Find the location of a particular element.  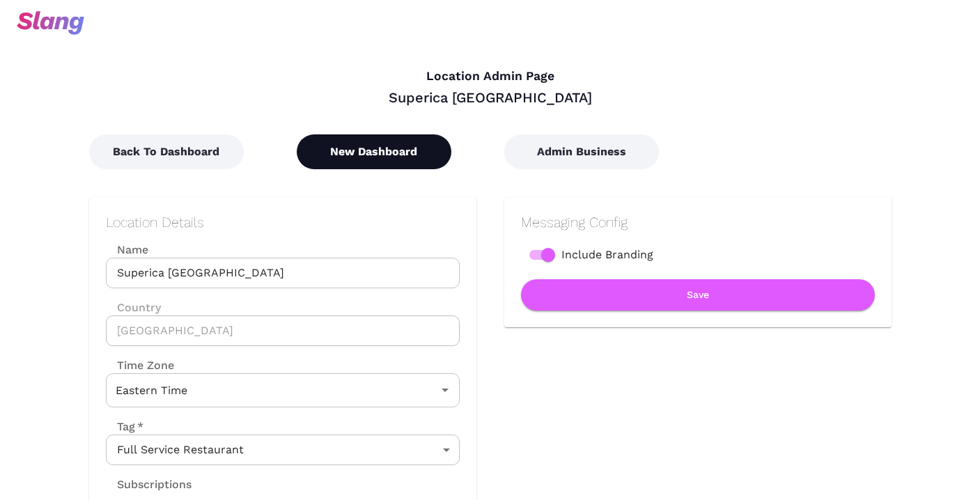

h2: Messaging Config is located at coordinates (698, 222).